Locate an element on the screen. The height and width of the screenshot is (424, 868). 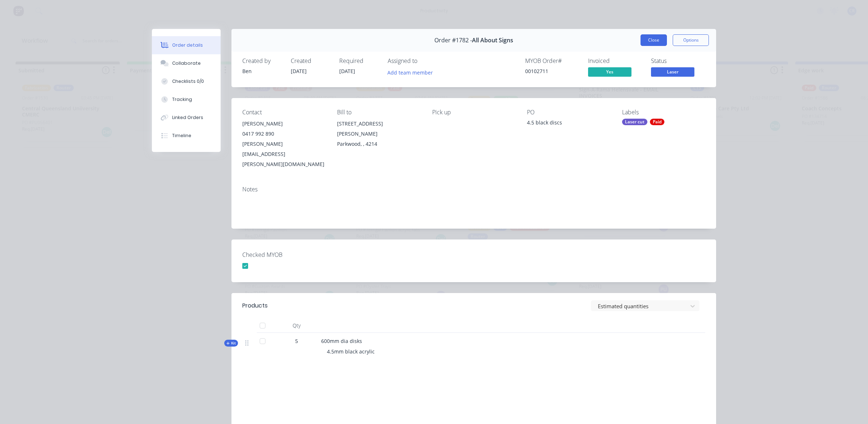
button: Linked Orders is located at coordinates (186, 118).